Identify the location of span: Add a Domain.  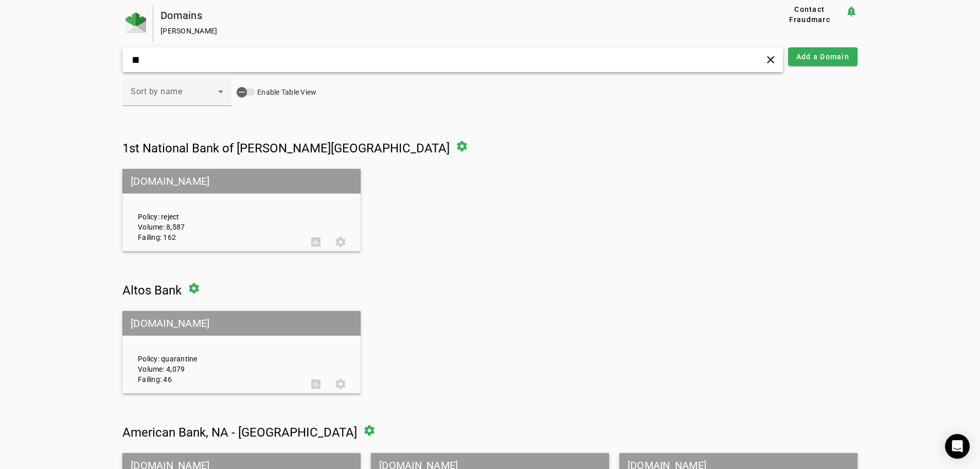
(823, 57).